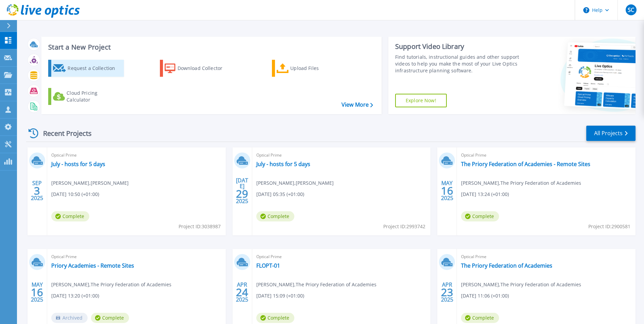 The image size is (644, 324). Describe the element at coordinates (242, 292) in the screenshot. I see `span: 24` at that location.